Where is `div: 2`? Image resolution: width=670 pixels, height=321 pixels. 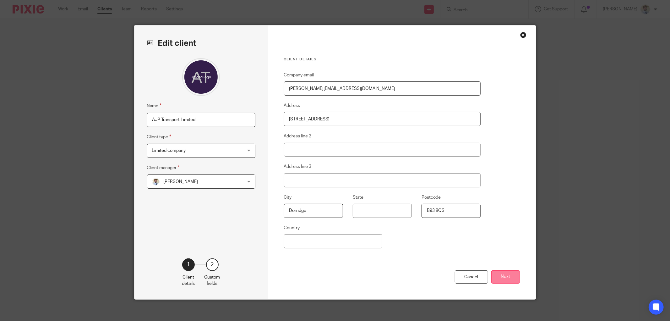
div: 2 is located at coordinates (212, 265).